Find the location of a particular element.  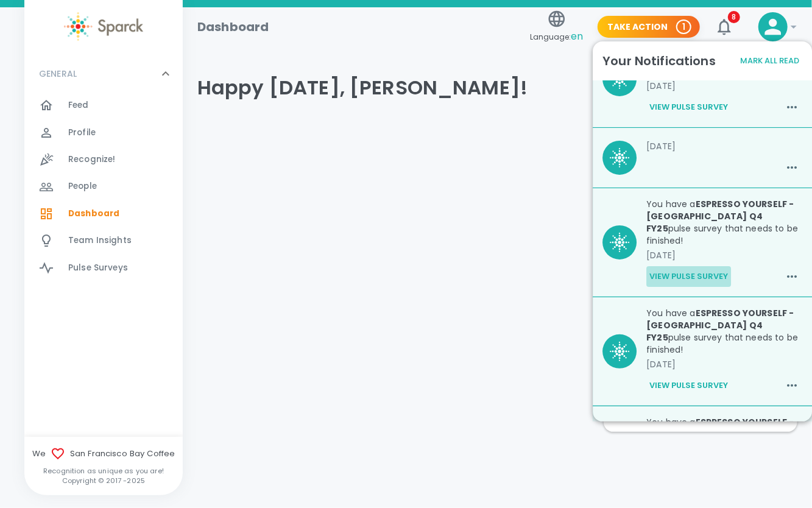

a: People is located at coordinates (103, 187).